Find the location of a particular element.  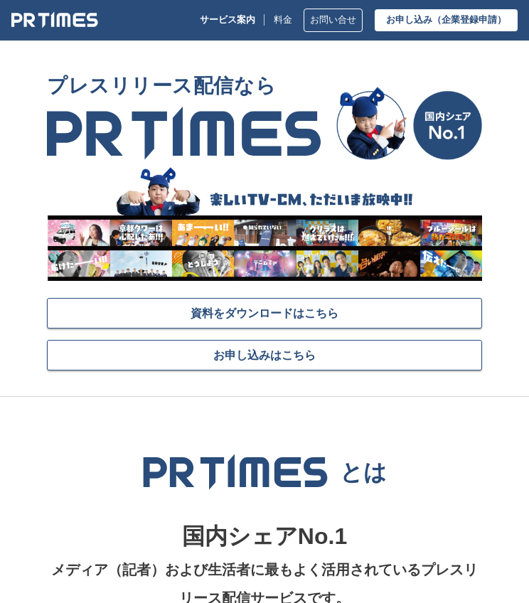

a: 料金 is located at coordinates (283, 20).